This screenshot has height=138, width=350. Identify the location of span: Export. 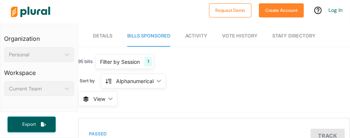
(29, 125).